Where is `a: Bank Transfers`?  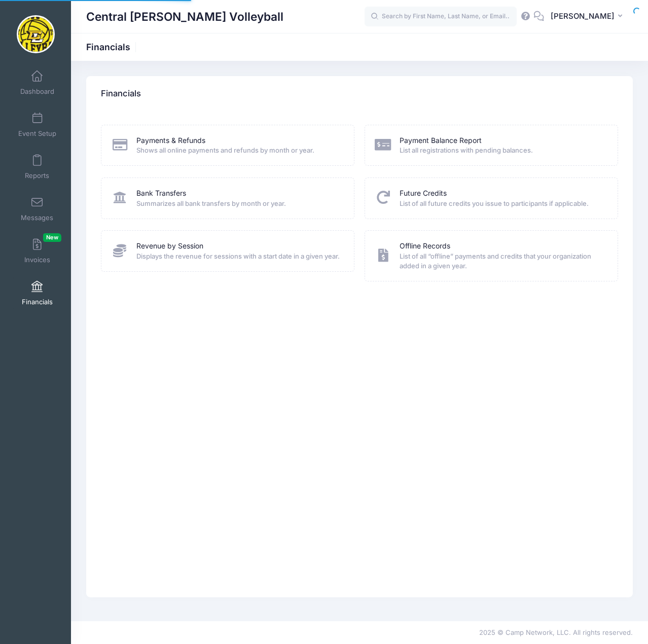 a: Bank Transfers is located at coordinates (162, 193).